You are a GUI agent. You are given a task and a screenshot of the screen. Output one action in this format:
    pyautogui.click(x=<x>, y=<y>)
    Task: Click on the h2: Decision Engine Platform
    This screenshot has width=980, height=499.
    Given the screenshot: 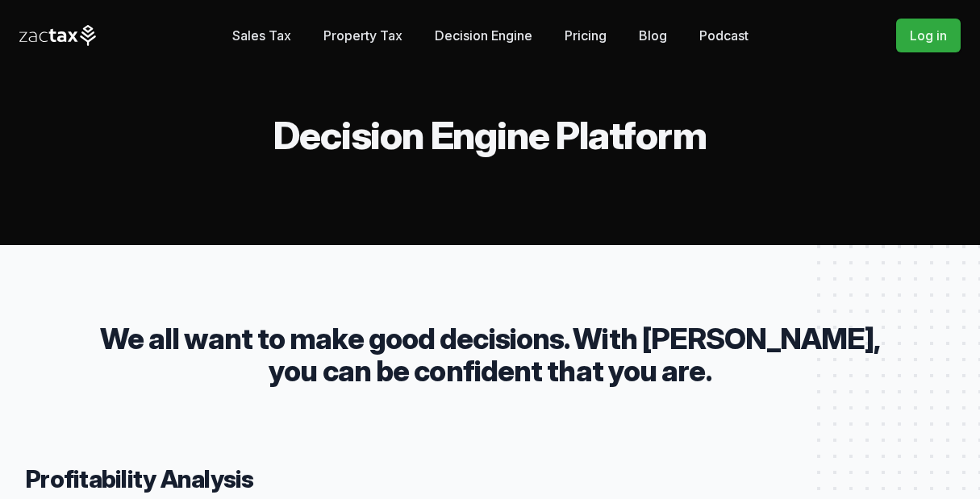 What is the action you would take?
    pyautogui.click(x=490, y=136)
    